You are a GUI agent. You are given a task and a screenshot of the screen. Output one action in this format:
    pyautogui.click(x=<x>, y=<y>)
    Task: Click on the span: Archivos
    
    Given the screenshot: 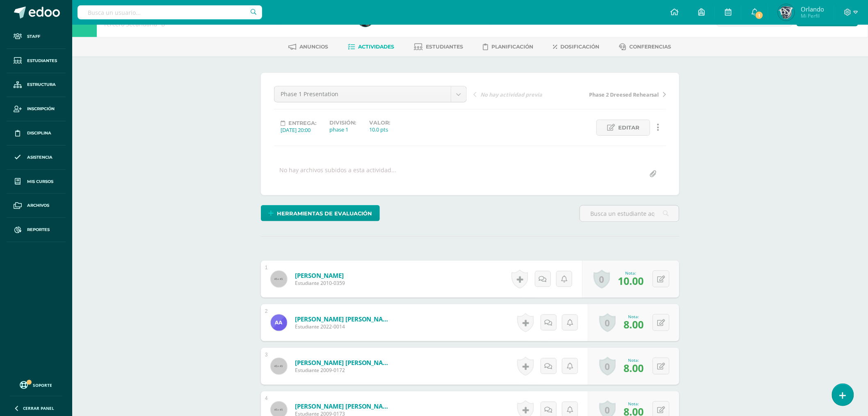 What is the action you would take?
    pyautogui.click(x=38, y=206)
    